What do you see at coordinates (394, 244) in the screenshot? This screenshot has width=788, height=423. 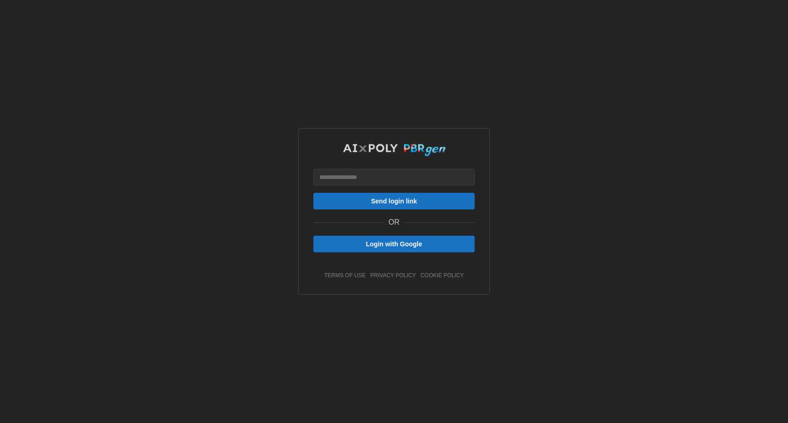 I see `button: Login with Google` at bounding box center [394, 244].